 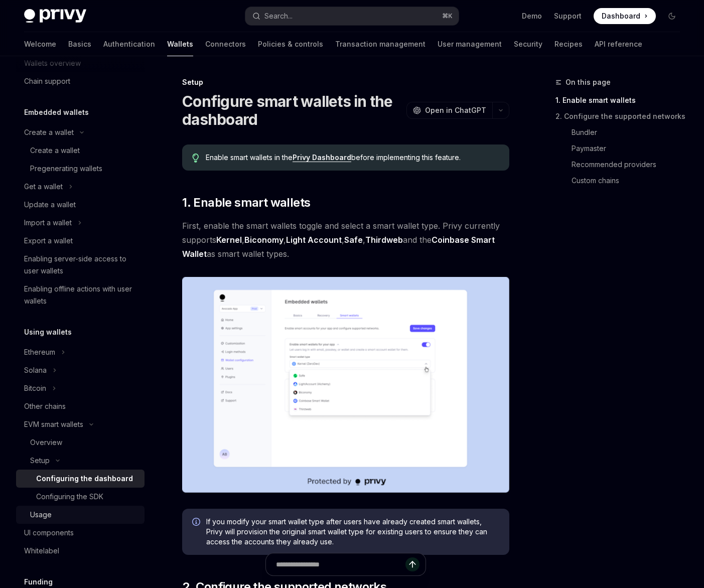 What do you see at coordinates (40, 44) in the screenshot?
I see `a: Welcome` at bounding box center [40, 44].